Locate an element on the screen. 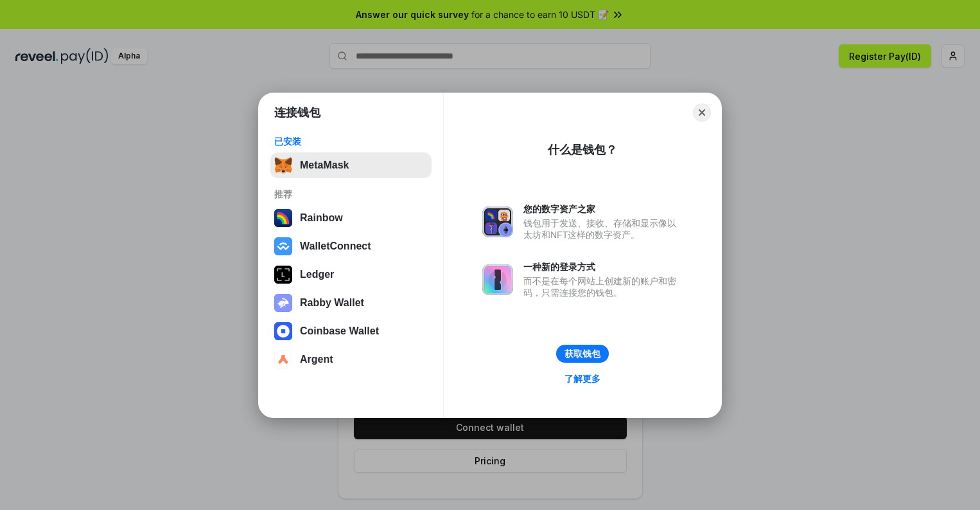  img: svg+xml,%3Csvg%20width%3D%22120%22%20height%3D%22120%22%20viewBox%3D%220%200%20120%20120%22%20fil... is located at coordinates (283, 218).